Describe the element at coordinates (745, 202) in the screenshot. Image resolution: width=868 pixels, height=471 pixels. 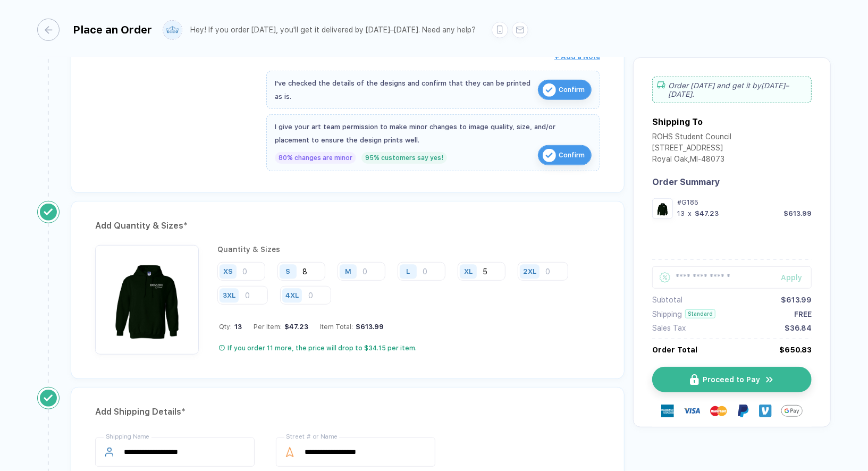
I see `div: #G185` at that location.